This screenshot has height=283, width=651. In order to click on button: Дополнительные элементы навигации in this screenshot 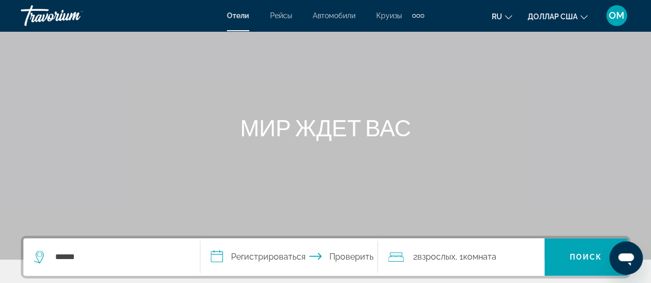, I will do `click(418, 16)`.